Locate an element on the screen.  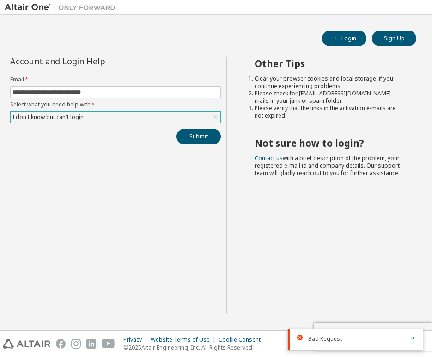
img: youtube.svg is located at coordinates (108, 343).